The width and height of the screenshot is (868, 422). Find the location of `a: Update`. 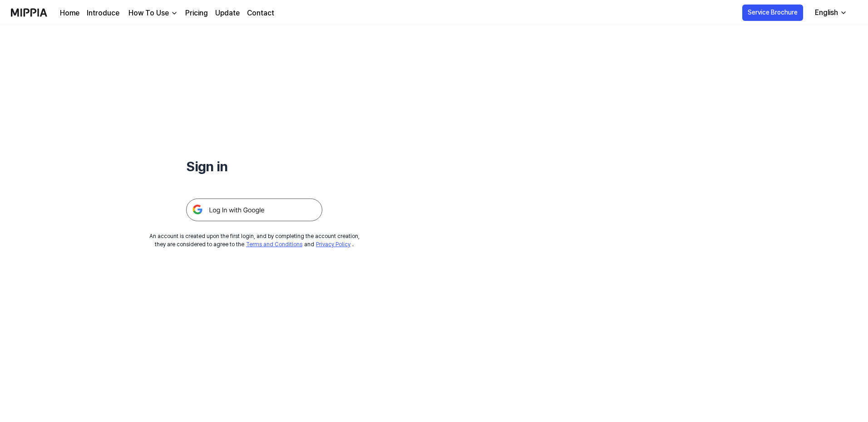

a: Update is located at coordinates (228, 13).